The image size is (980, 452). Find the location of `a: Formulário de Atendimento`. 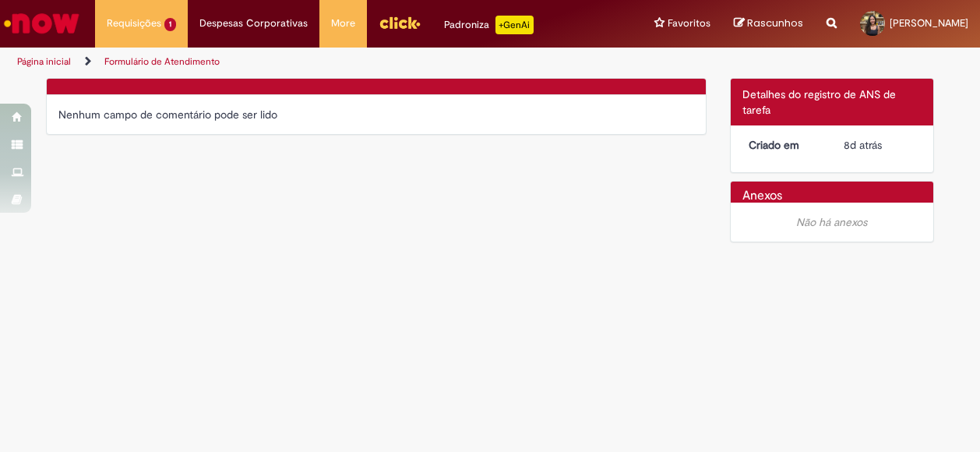

a: Formulário de Atendimento is located at coordinates (162, 62).